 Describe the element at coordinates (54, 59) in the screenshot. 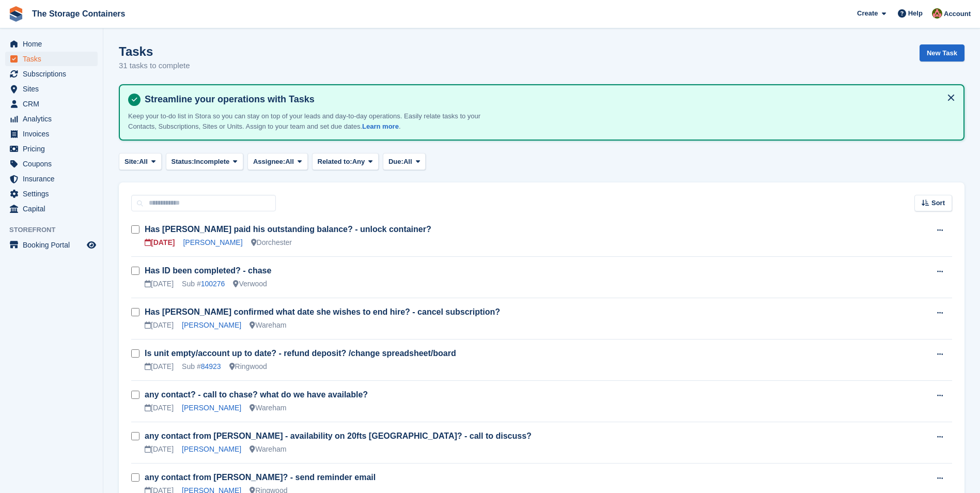

I see `span: Tasks` at that location.